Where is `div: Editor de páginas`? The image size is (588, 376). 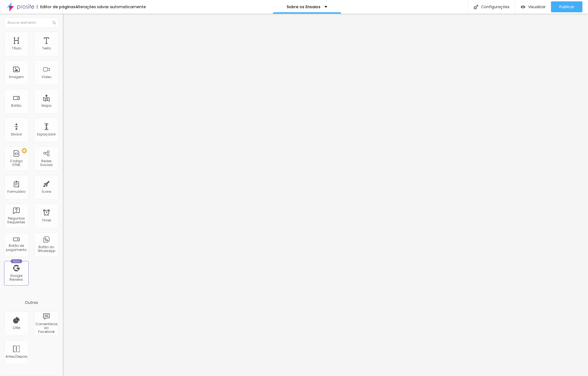
div: Editor de páginas is located at coordinates (56, 7).